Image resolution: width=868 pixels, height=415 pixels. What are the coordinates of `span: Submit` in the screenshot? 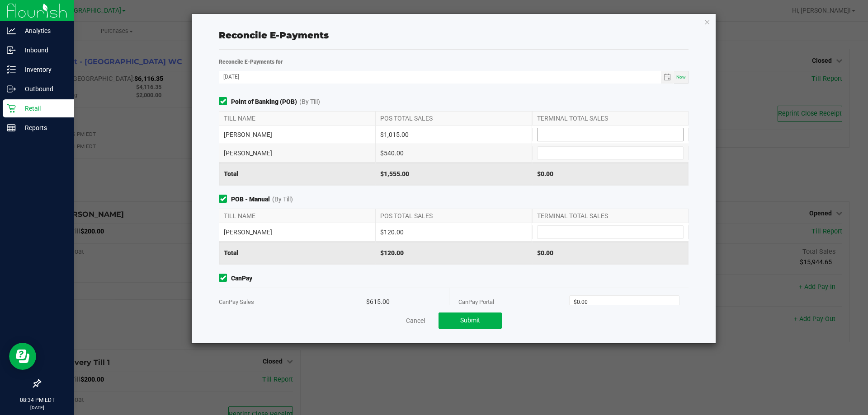 It's located at (470, 320).